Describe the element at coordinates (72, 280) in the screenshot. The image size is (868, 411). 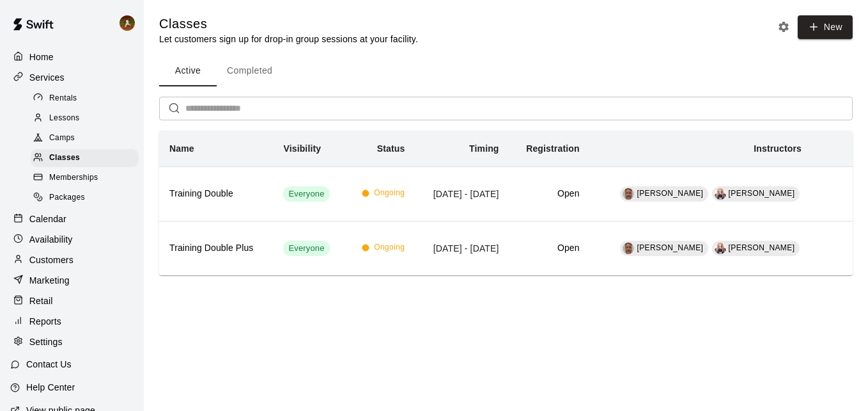
I see `a: Marketing` at that location.